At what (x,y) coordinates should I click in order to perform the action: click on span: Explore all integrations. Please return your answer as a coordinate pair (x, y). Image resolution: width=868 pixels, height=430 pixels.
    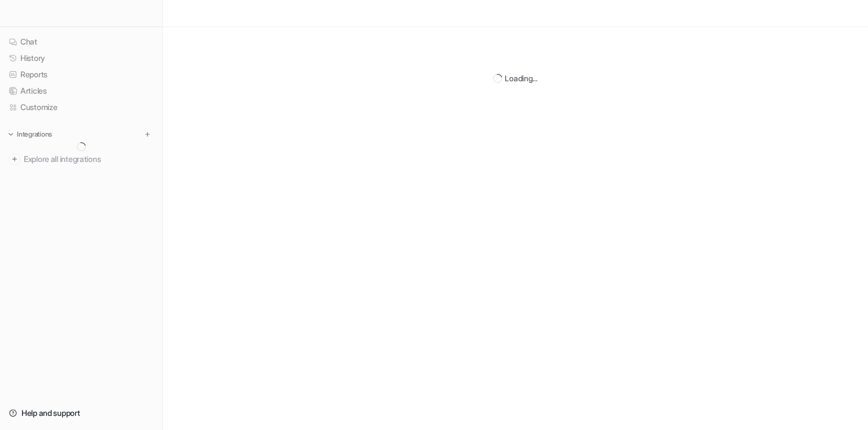
    Looking at the image, I should click on (88, 159).